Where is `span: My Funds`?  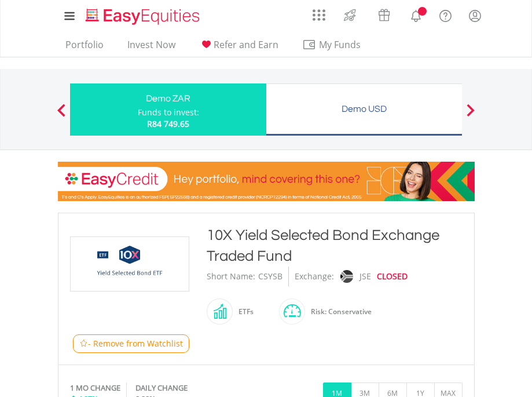
span: My Funds is located at coordinates (340, 45).